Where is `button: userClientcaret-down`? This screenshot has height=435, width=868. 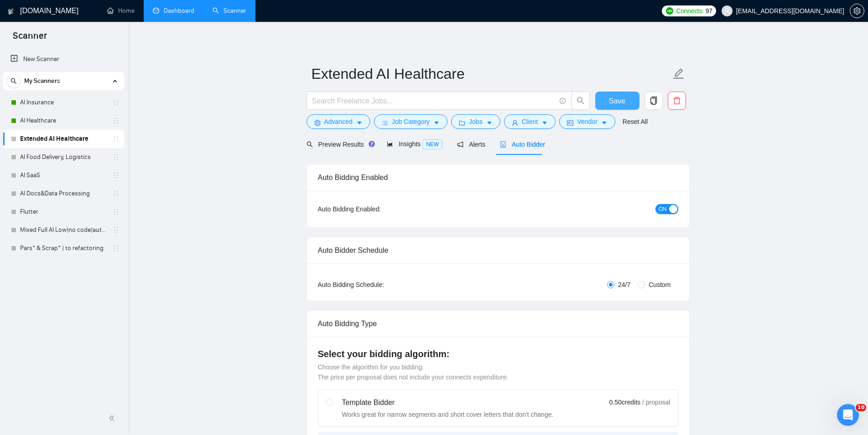 button: userClientcaret-down is located at coordinates (530, 121).